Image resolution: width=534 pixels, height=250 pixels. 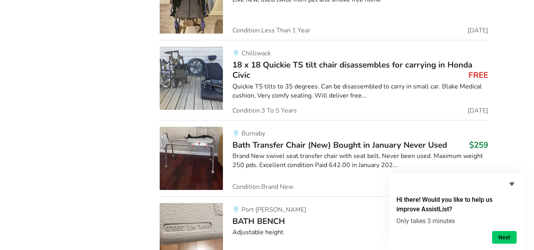 What do you see at coordinates (457, 205) in the screenshot?
I see `h2: Hi there! Would you like to help us improve AssistList?` at bounding box center [457, 205].